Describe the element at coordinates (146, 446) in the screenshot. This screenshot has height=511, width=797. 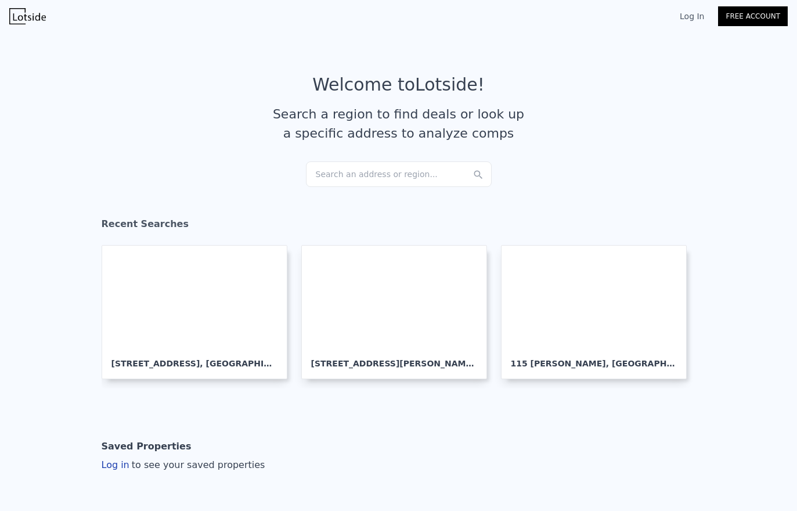
I see `div: Saved Properties` at that location.